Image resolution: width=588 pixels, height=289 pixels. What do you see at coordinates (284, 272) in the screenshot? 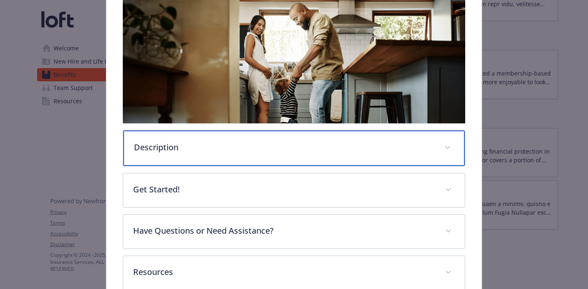
I see `p: Resources` at bounding box center [284, 272].